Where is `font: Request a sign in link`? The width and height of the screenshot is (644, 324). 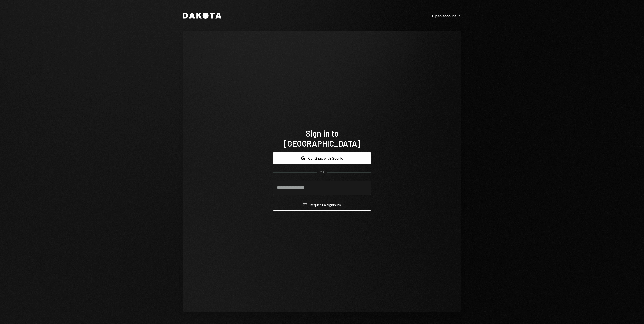
font: Request a sign in link is located at coordinates (325, 205).